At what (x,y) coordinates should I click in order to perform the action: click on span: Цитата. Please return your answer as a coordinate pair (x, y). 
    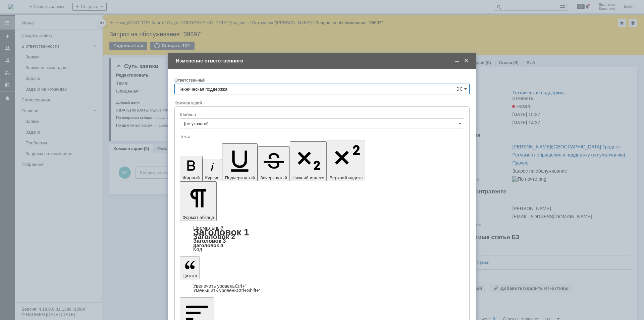
    Looking at the image, I should click on (190, 275).